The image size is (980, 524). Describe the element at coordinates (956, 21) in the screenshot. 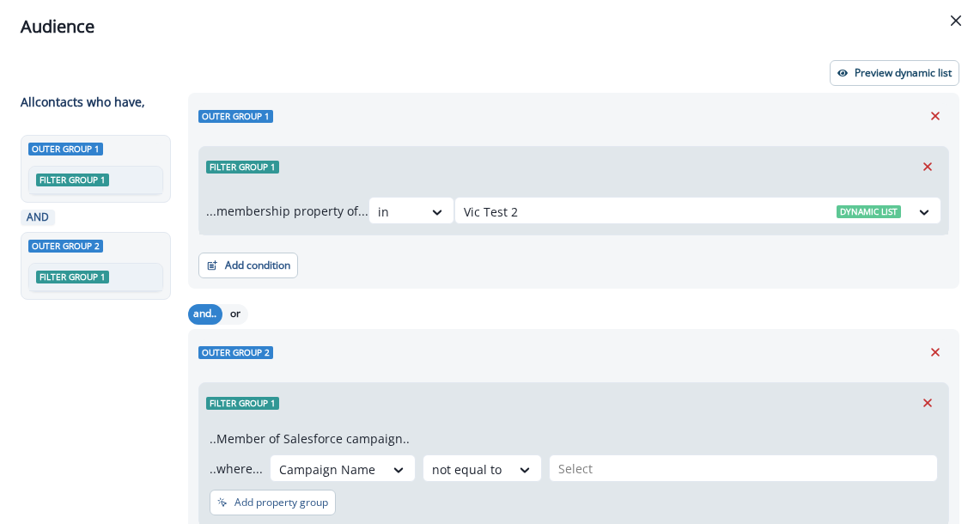

I see `button: Close` at that location.